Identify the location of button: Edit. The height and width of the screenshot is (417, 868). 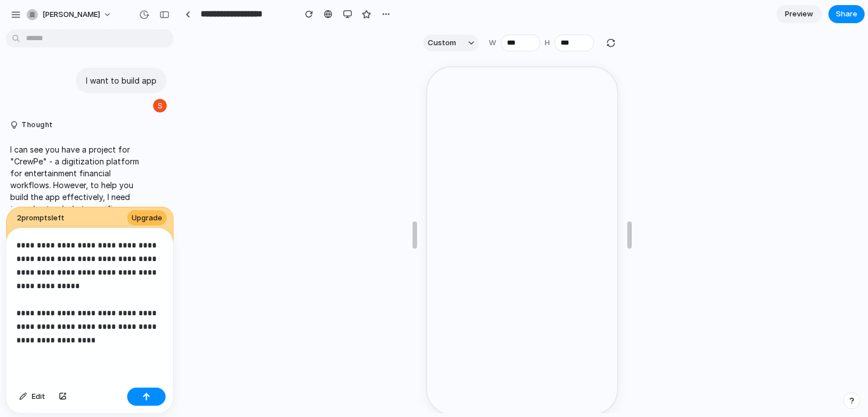
(32, 397).